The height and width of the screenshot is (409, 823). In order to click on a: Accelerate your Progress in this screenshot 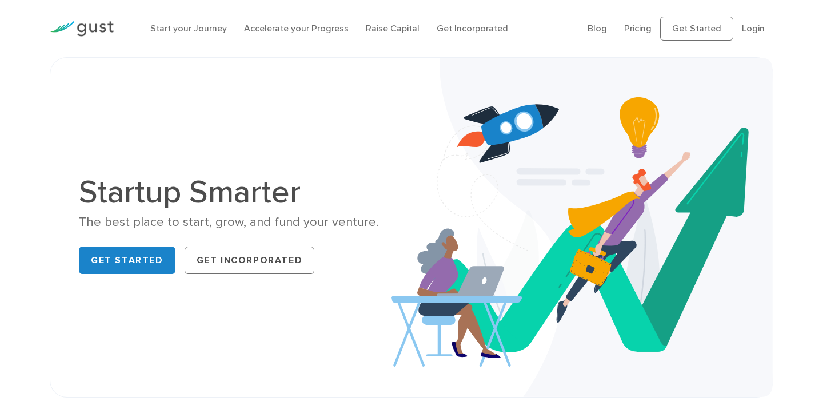, I will do `click(296, 28)`.